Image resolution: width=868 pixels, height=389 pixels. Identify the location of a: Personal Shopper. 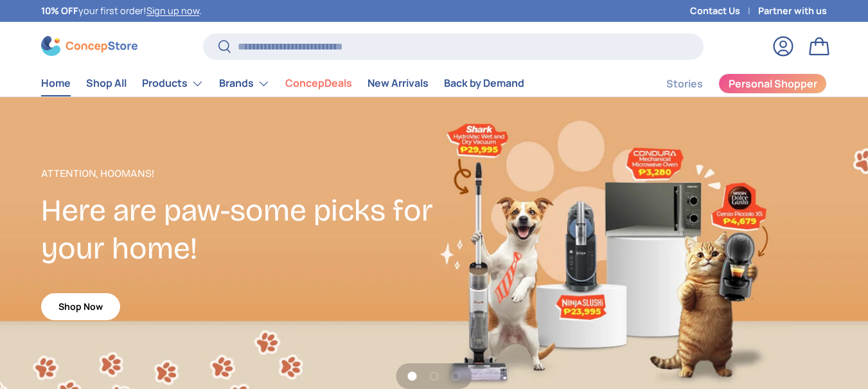
(772, 84).